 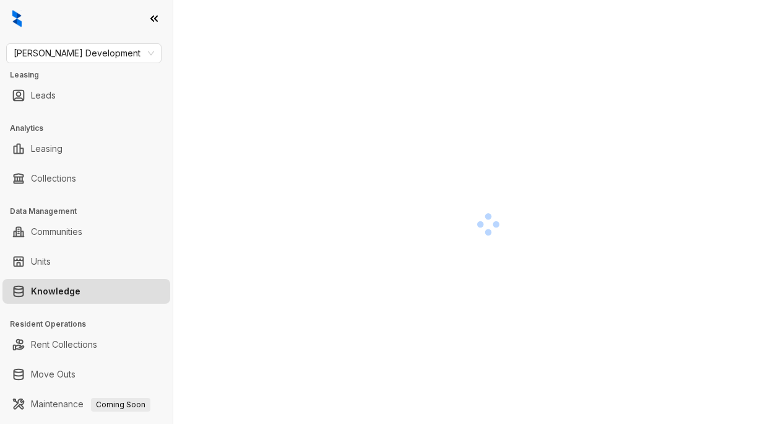 I want to click on li: Communities, so click(x=86, y=232).